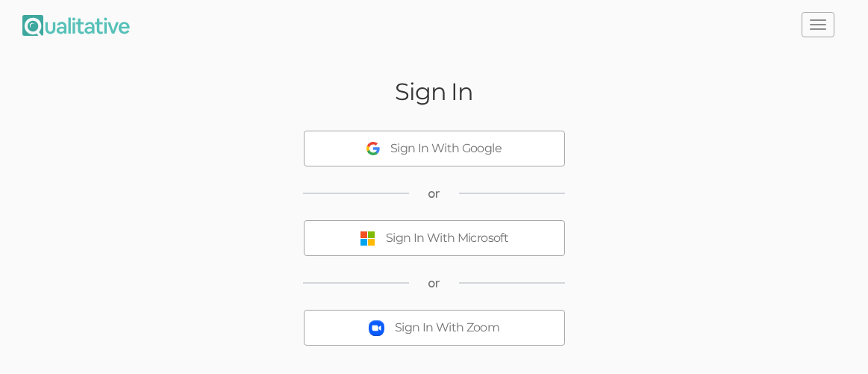 The image size is (868, 374). I want to click on button: Sign In With Zoom, so click(434, 328).